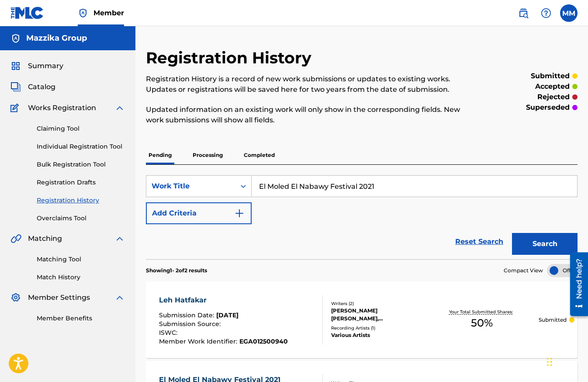  I want to click on img: Works Registration, so click(16, 108).